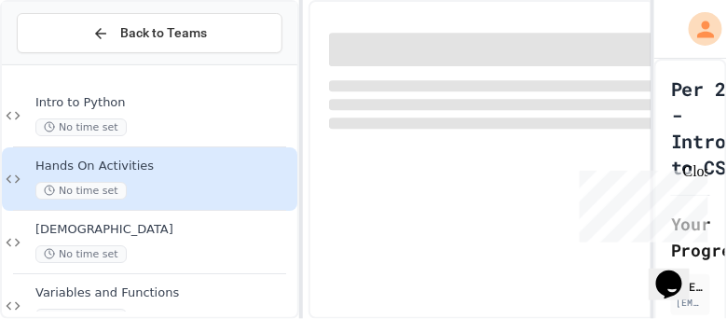  I want to click on div: Chat with us now!Close, so click(68, 62).